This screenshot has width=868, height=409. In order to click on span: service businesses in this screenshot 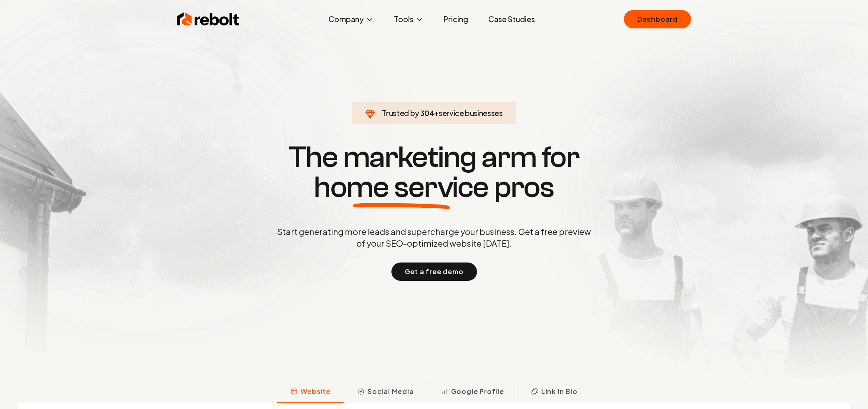, I will do `click(471, 113)`.